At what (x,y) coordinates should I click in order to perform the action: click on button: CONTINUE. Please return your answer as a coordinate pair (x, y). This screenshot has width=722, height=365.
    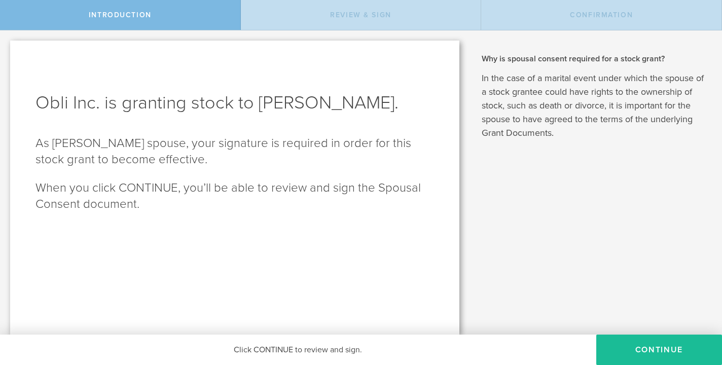
    Looking at the image, I should click on (659, 350).